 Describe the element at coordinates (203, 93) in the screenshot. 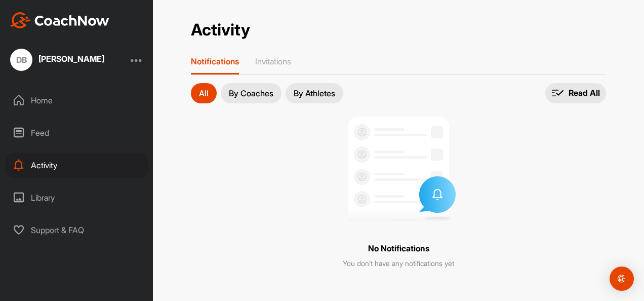

I see `button: All` at that location.